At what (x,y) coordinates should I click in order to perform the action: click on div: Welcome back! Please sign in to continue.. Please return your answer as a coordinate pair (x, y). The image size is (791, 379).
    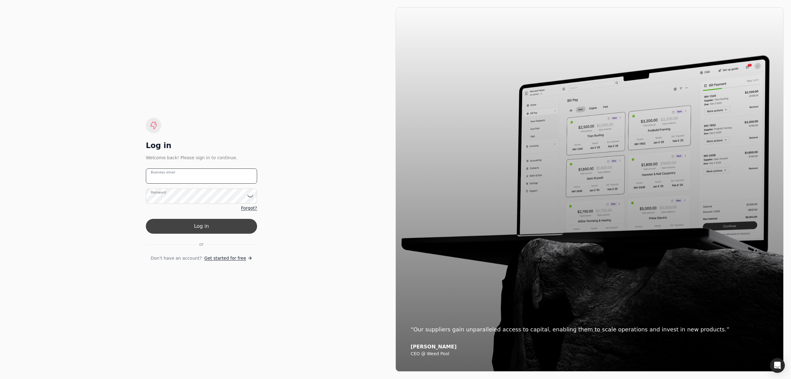
    Looking at the image, I should click on (201, 158).